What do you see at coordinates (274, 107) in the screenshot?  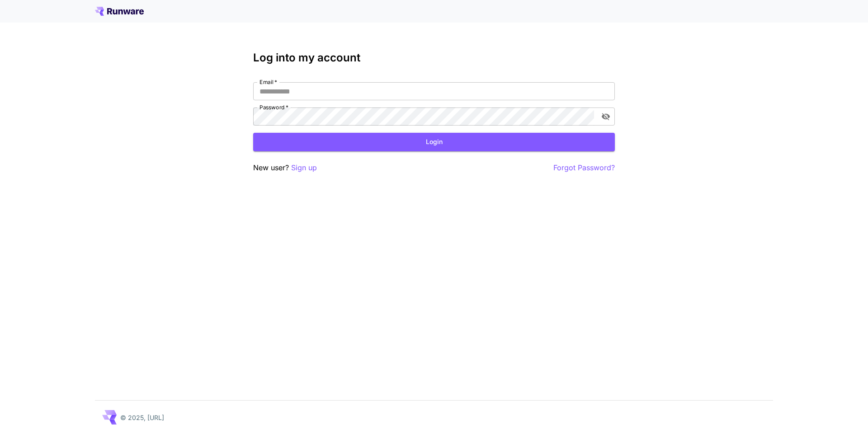 I see `label: Password` at bounding box center [274, 107].